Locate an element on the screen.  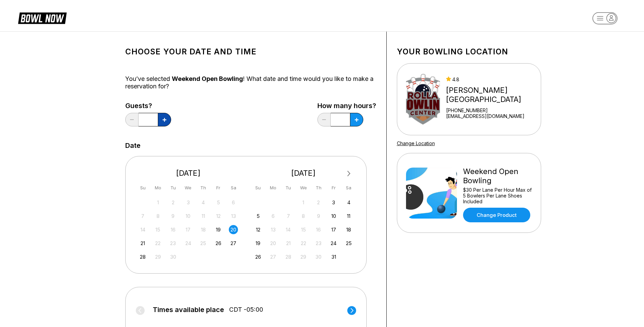
div: Not available Monday, September 29th, 2025 is located at coordinates (158, 257).